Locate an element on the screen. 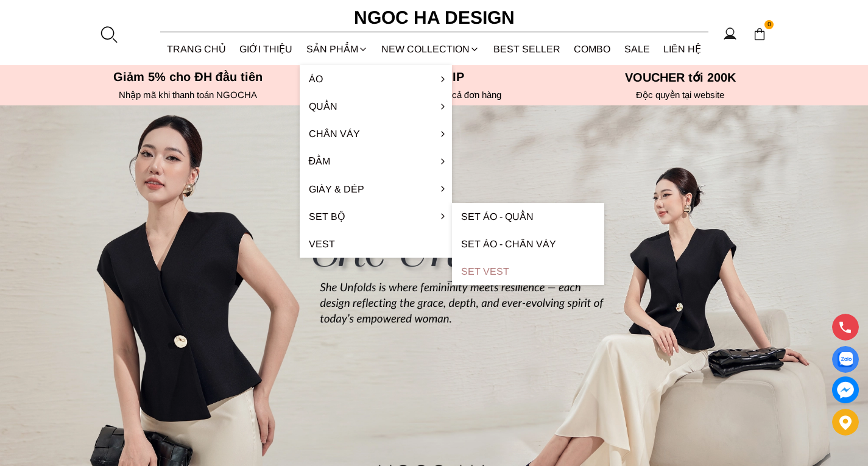 Image resolution: width=868 pixels, height=466 pixels. font: Nhập mã khi thanh toán NGOCHA is located at coordinates (188, 94).